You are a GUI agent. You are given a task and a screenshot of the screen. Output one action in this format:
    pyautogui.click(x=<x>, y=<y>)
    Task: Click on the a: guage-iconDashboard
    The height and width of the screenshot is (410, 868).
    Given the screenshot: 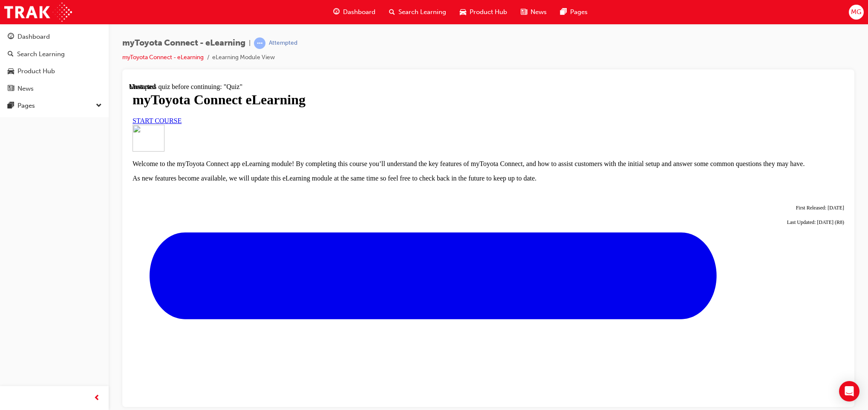 What is the action you would take?
    pyautogui.click(x=354, y=12)
    